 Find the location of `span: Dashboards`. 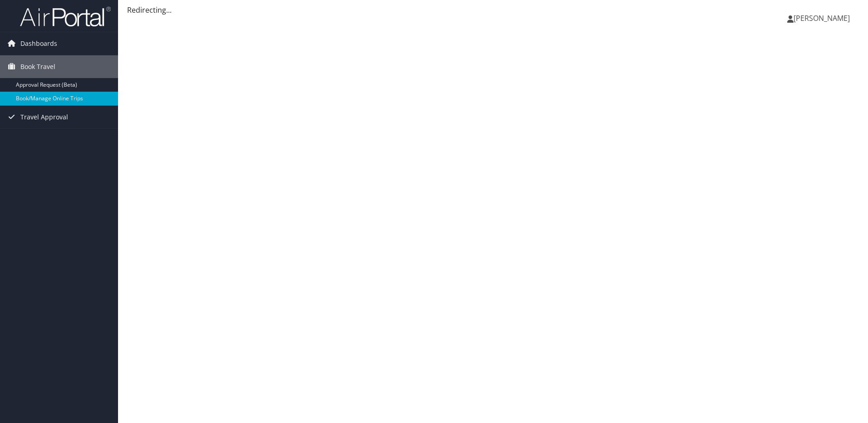

span: Dashboards is located at coordinates (38, 44).